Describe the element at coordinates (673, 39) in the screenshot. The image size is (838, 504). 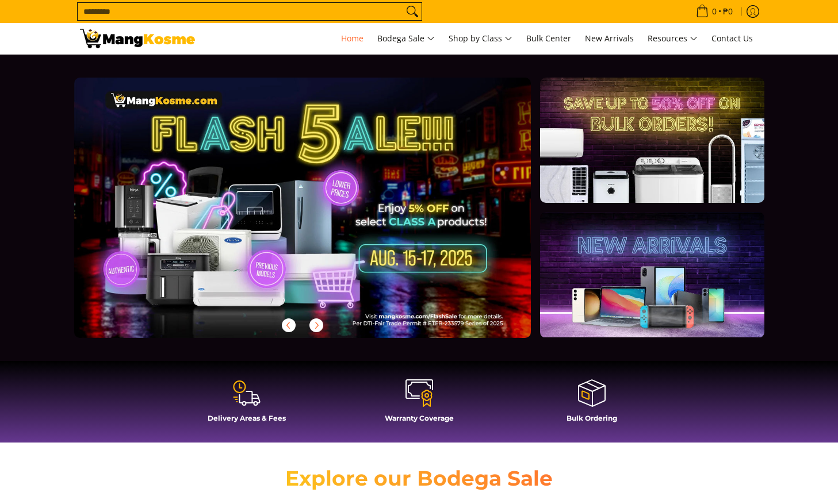
I see `span: Resources` at that location.